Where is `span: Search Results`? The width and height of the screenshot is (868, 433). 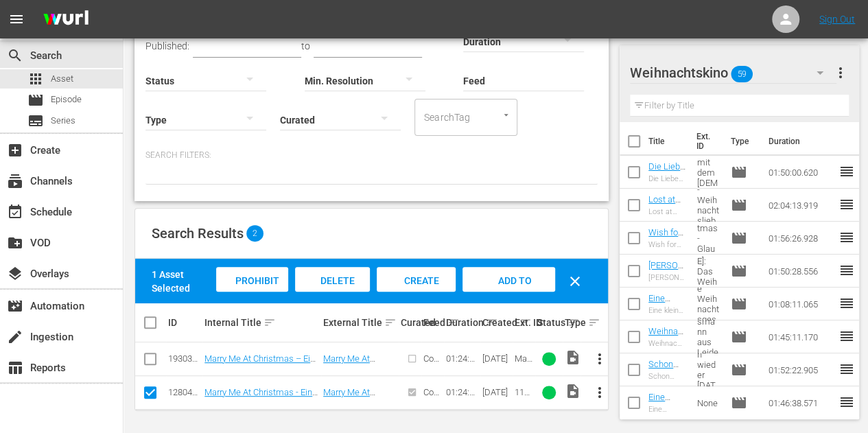 span: Search Results is located at coordinates (197, 233).